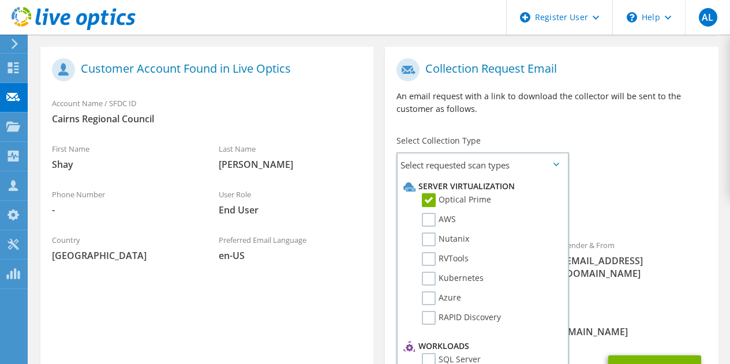 This screenshot has width=730, height=364. Describe the element at coordinates (457, 200) in the screenshot. I see `label: Optical Prime` at that location.